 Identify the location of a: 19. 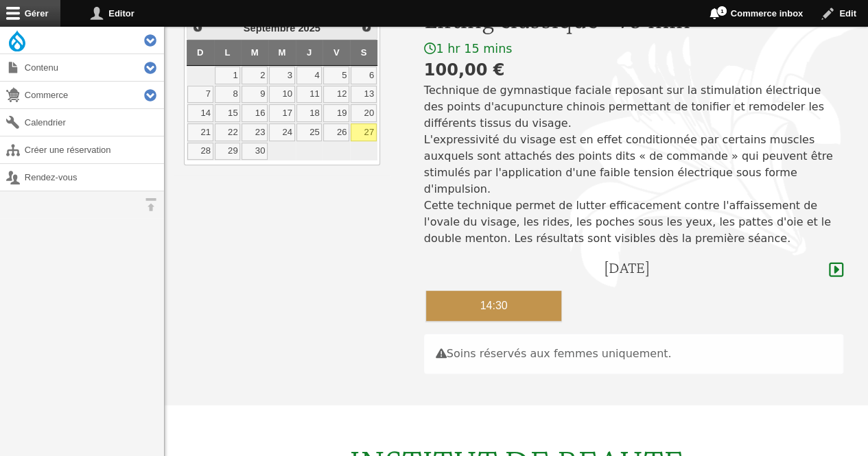
(336, 113).